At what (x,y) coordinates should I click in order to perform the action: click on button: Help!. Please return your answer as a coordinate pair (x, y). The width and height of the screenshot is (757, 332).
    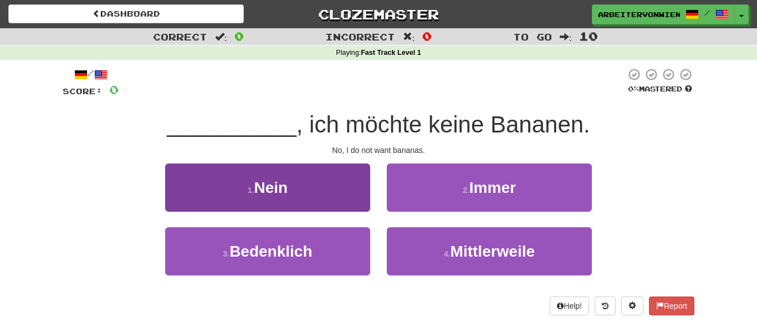
    Looking at the image, I should click on (569, 306).